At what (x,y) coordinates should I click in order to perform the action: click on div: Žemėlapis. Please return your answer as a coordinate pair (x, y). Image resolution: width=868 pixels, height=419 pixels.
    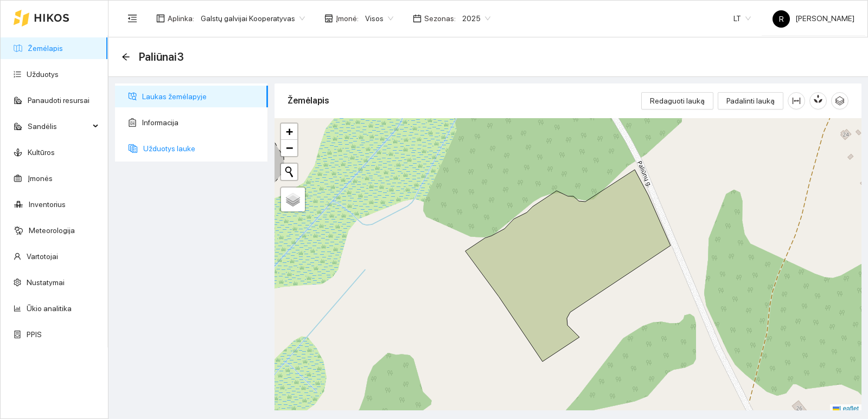
    Looking at the image, I should click on (465, 100).